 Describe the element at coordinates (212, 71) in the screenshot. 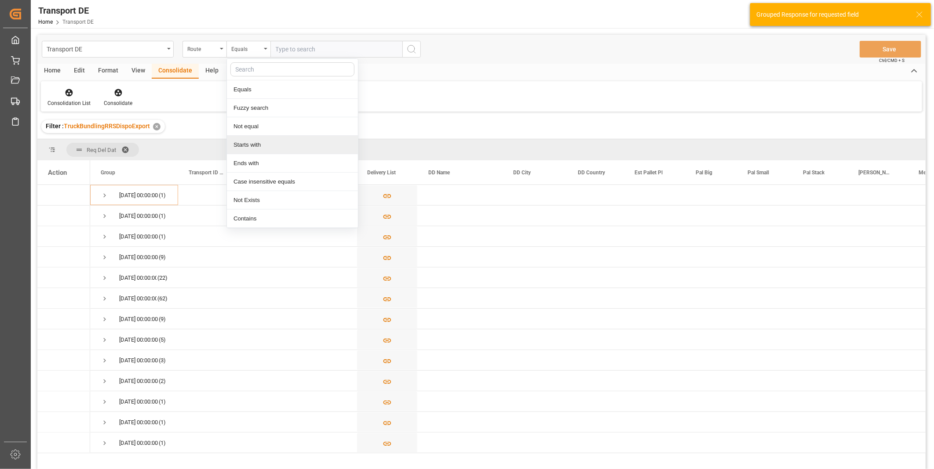

I see `div: Help` at that location.